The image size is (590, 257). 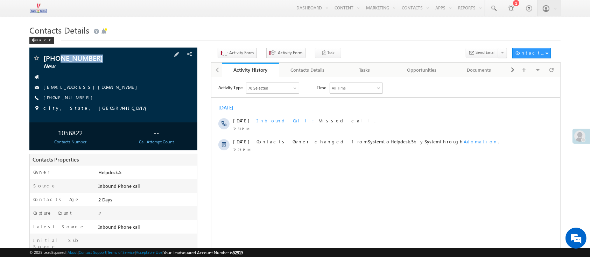 What do you see at coordinates (56, 200) in the screenshot?
I see `label: Contacts Age` at bounding box center [56, 200].